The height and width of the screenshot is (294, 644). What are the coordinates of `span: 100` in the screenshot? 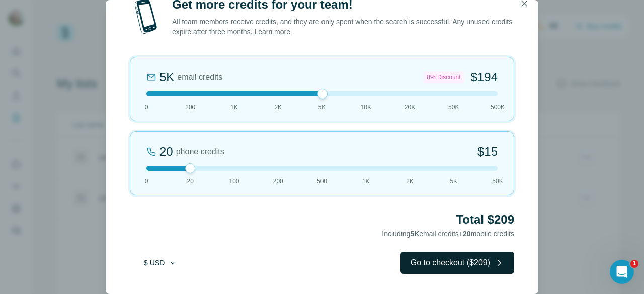 It's located at (234, 182).